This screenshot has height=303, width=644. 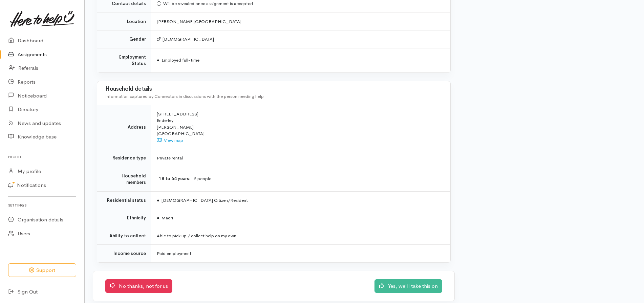 I want to click on span: Maori, so click(x=165, y=218).